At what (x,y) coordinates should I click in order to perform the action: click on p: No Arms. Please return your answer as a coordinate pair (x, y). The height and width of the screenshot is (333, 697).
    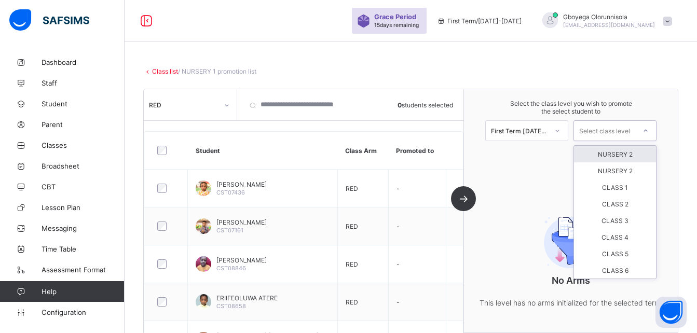
    Looking at the image, I should click on (571, 280).